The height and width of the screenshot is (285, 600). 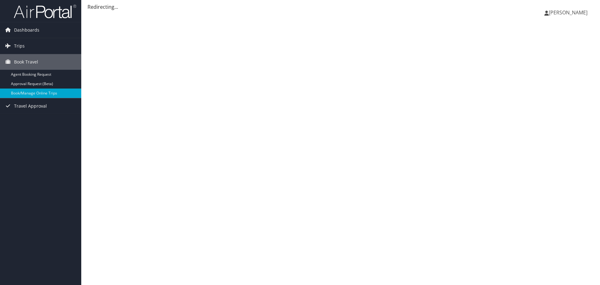 I want to click on span: Book Travel, so click(x=26, y=62).